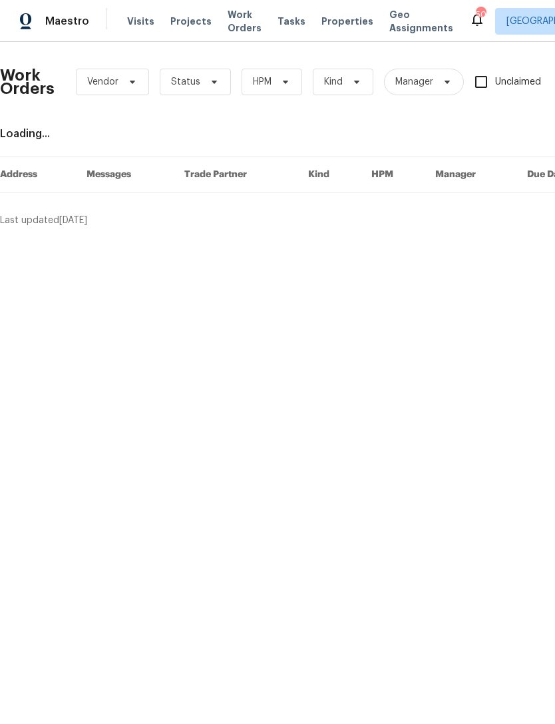 The image size is (555, 724). I want to click on span: Visits, so click(140, 21).